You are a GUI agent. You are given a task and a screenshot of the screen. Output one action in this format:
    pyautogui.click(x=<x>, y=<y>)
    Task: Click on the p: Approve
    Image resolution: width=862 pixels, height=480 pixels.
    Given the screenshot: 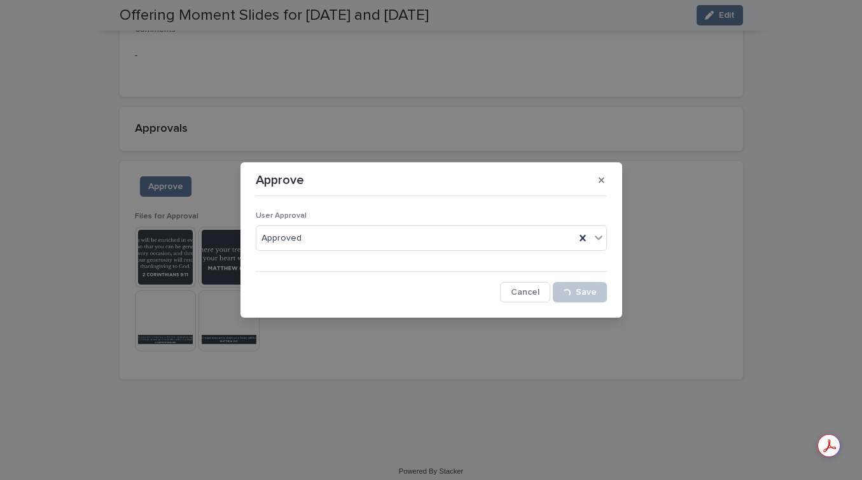 What is the action you would take?
    pyautogui.click(x=280, y=180)
    